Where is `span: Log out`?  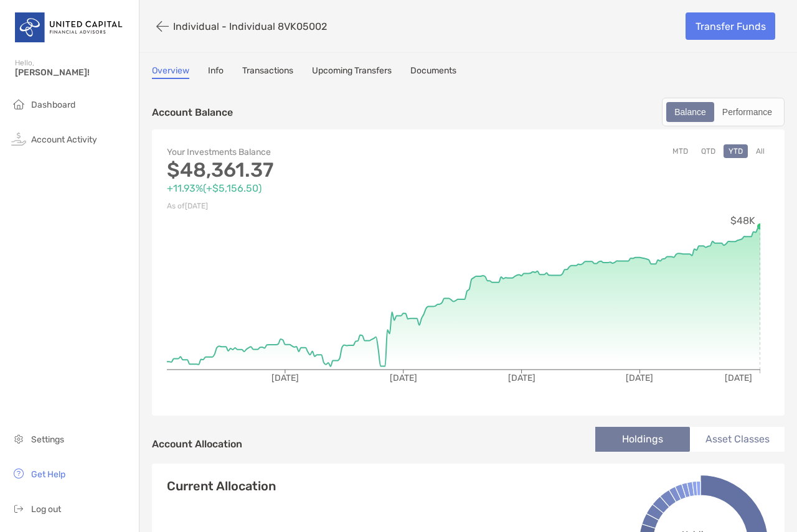
span: Log out is located at coordinates (46, 509).